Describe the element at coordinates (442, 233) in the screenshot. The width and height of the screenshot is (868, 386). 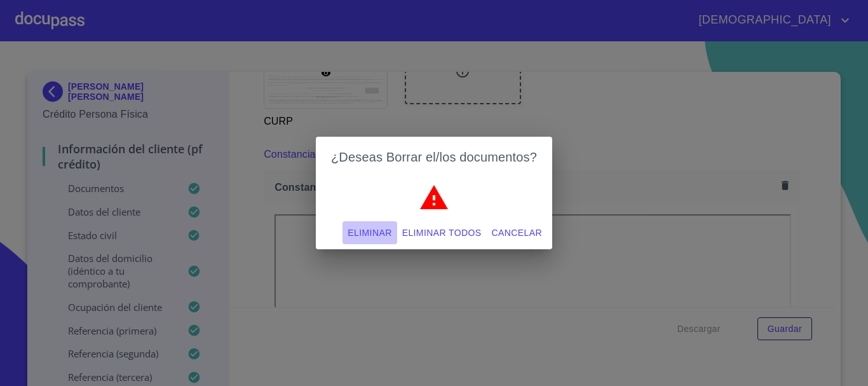
I see `span: Eliminar todos` at that location.